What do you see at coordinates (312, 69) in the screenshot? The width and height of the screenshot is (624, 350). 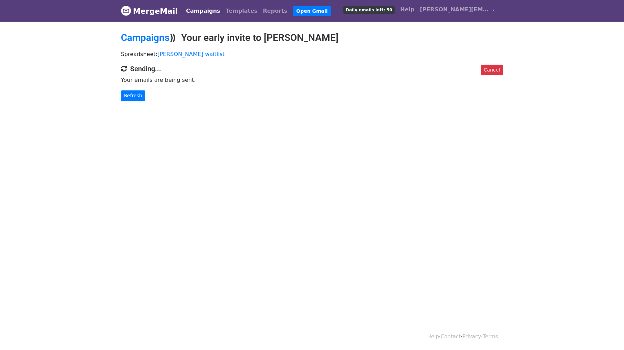 I see `h4: Sending...` at bounding box center [312, 69].